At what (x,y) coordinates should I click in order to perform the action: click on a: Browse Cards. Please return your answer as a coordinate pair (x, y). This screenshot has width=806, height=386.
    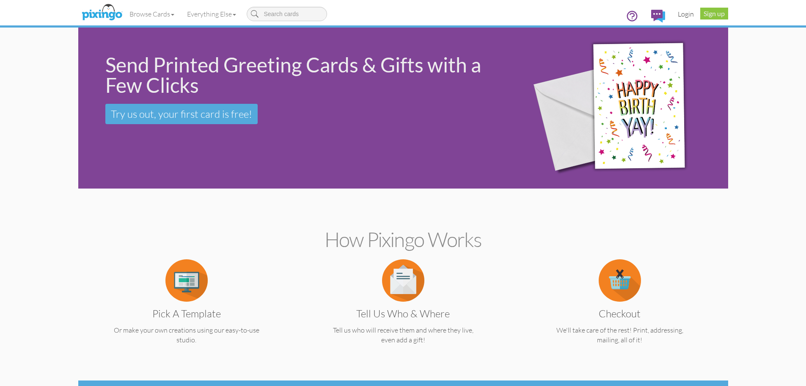
    Looking at the image, I should click on (152, 14).